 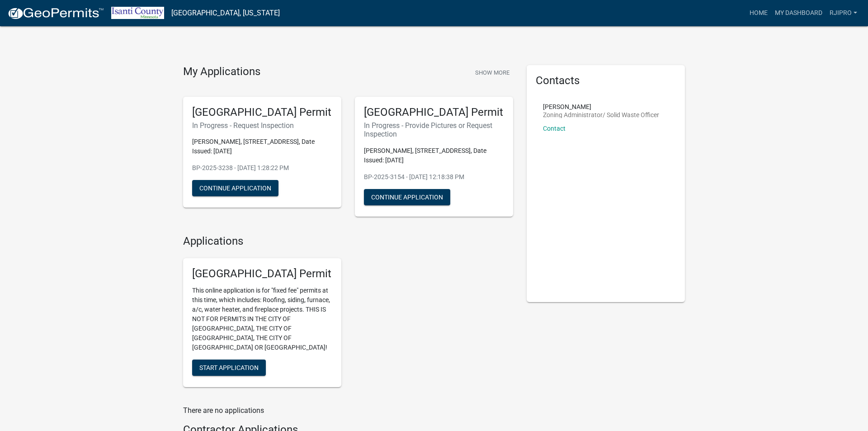 What do you see at coordinates (606, 81) in the screenshot?
I see `h5: Contacts` at bounding box center [606, 81].